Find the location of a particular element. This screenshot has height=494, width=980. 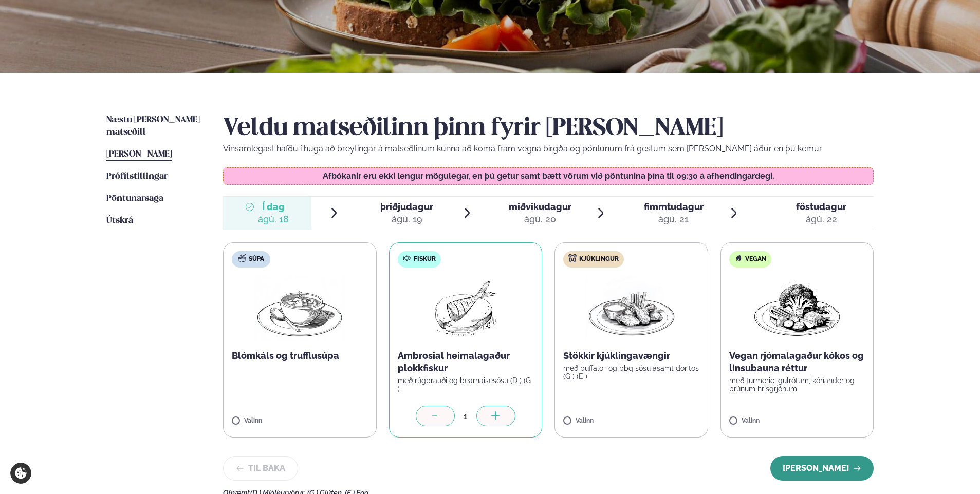

p: með rúgbrauði og bearnaisesósu (D ) (G ) is located at coordinates (465, 385).